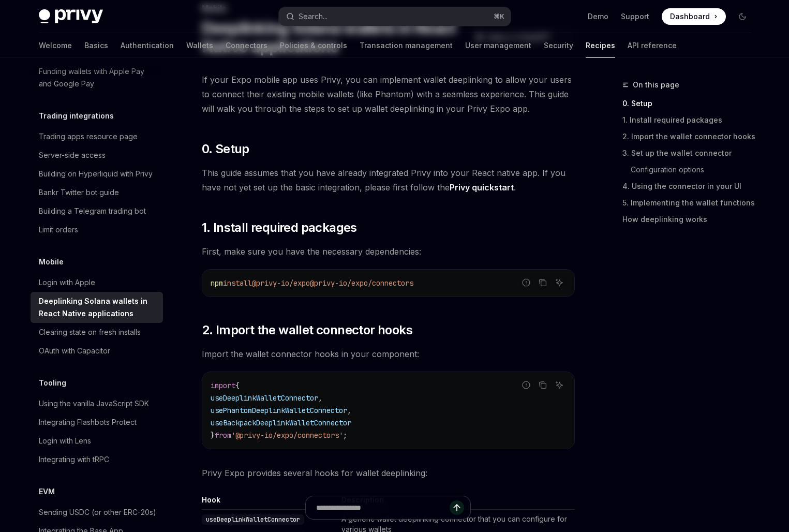 The image size is (789, 532). What do you see at coordinates (691, 104) in the screenshot?
I see `a: 0. Setup` at bounding box center [691, 104].